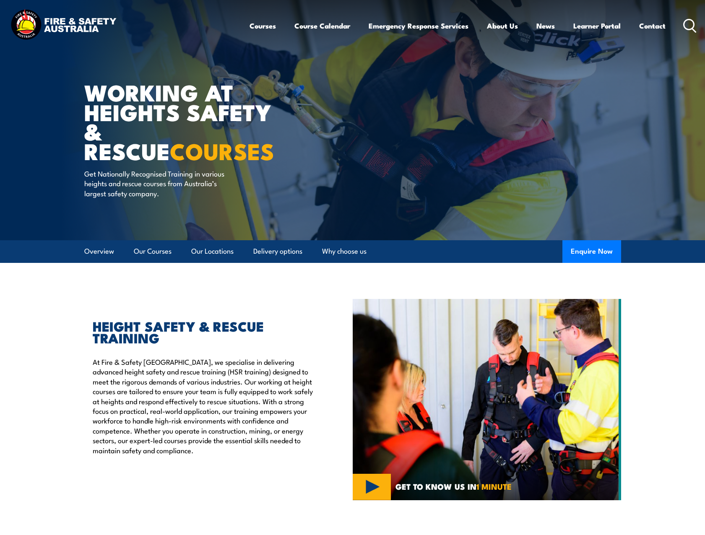 The height and width of the screenshot is (535, 705). What do you see at coordinates (188, 121) in the screenshot?
I see `h1: WORKING AT HEIGHTS SAFETY & RESCUE` at bounding box center [188, 121].